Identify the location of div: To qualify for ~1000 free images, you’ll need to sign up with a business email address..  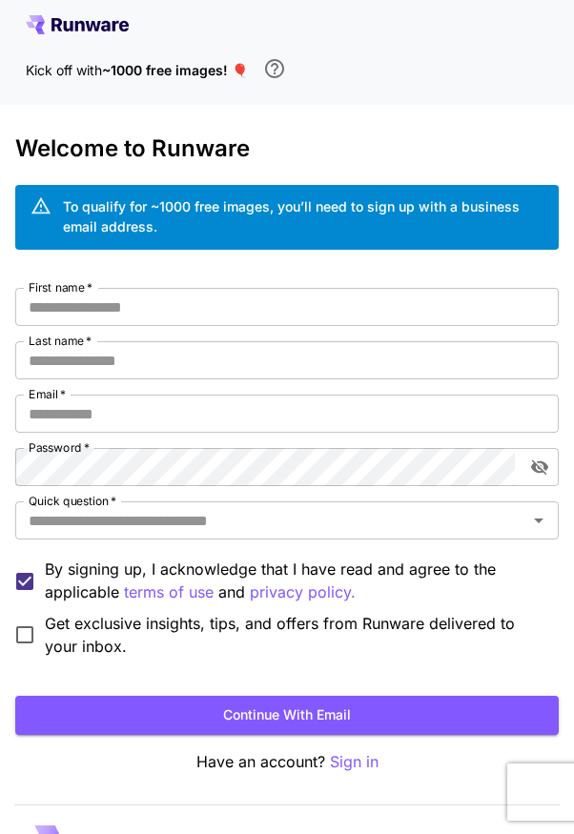
(303, 216).